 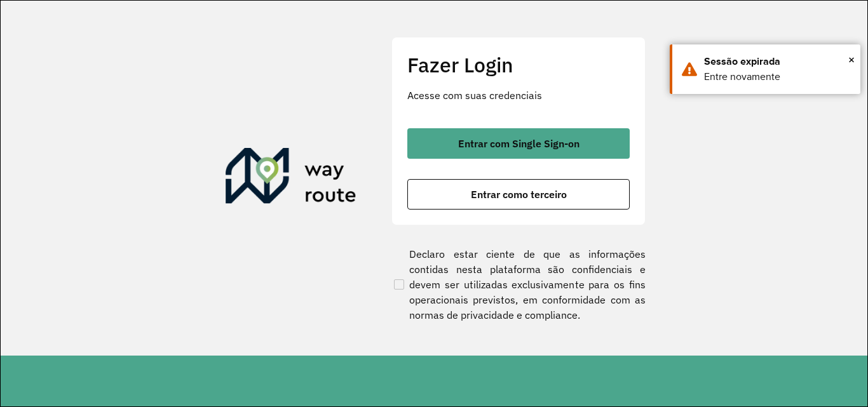 I want to click on label: Declaro estar ciente de que as informações contidas nesta plataforma são confidenciais e devem se..., so click(x=518, y=284).